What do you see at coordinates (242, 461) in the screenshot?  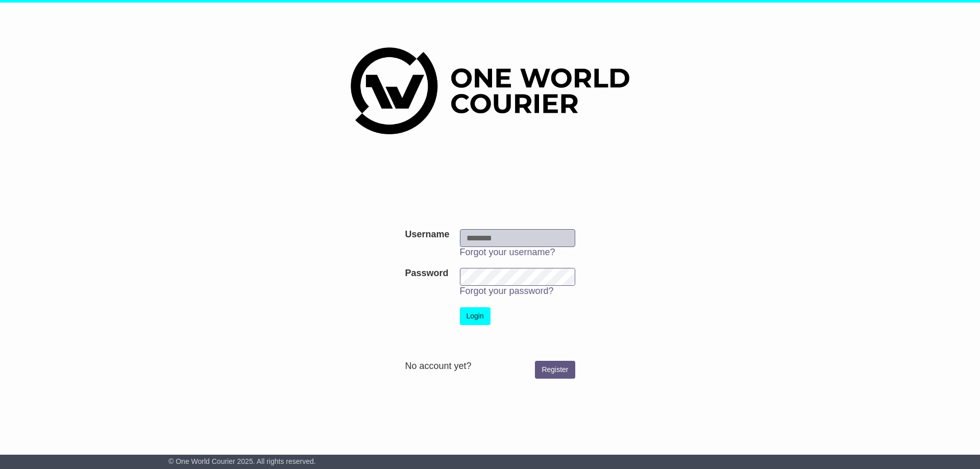 I see `span: © One World Courier 2025. All rights reserved.` at bounding box center [242, 461].